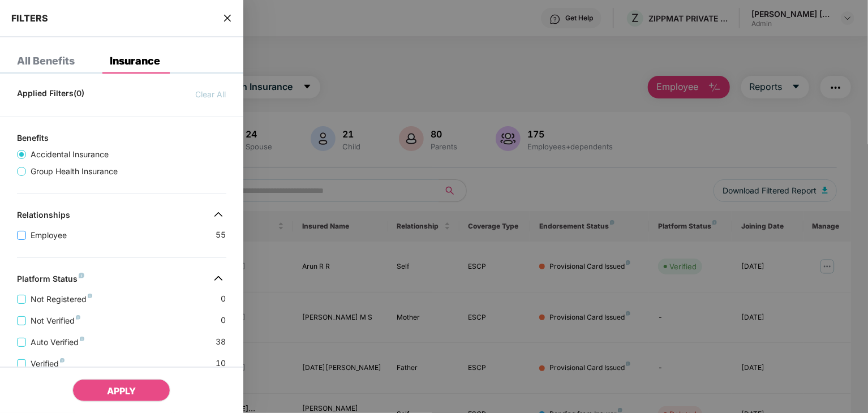 Image resolution: width=868 pixels, height=413 pixels. What do you see at coordinates (48, 235) in the screenshot?
I see `span: Employee` at bounding box center [48, 235].